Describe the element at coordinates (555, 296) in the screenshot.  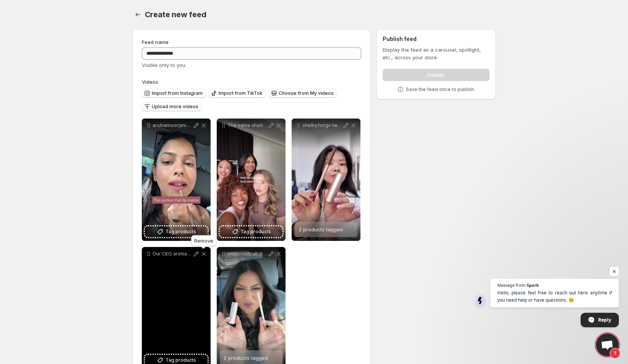
I see `span: Hello, please feel free to reach out here anytime if you need help or have questions. 😊` at that location.